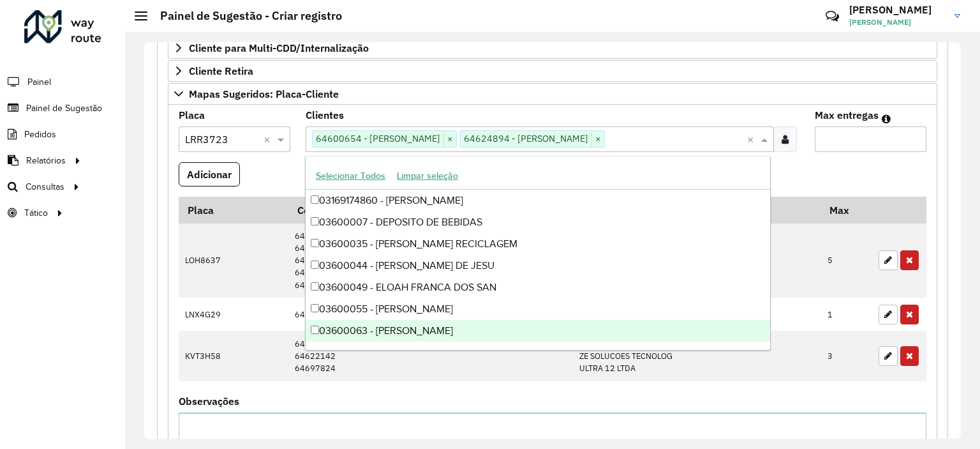 The height and width of the screenshot is (449, 980). Describe the element at coordinates (234, 261) in the screenshot. I see `td: LOH8637` at that location.